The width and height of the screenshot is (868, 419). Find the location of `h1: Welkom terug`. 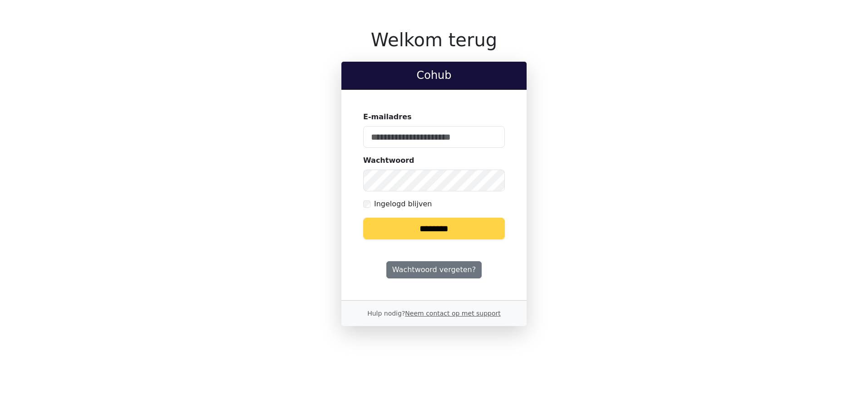

h1: Welkom terug is located at coordinates (434, 40).